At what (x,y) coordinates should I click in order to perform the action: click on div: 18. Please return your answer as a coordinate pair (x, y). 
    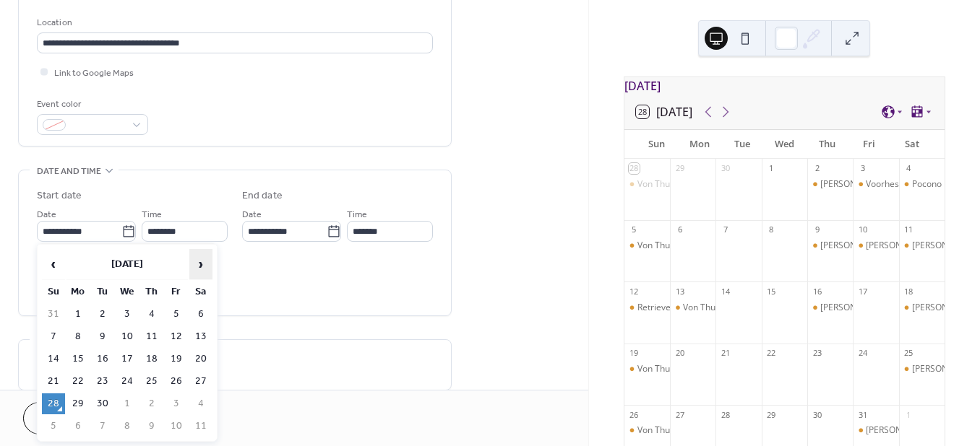
    Looking at the image, I should click on (909, 291).